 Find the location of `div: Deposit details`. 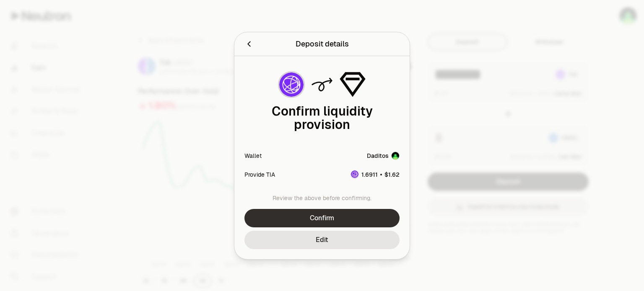

div: Deposit details is located at coordinates (322, 44).